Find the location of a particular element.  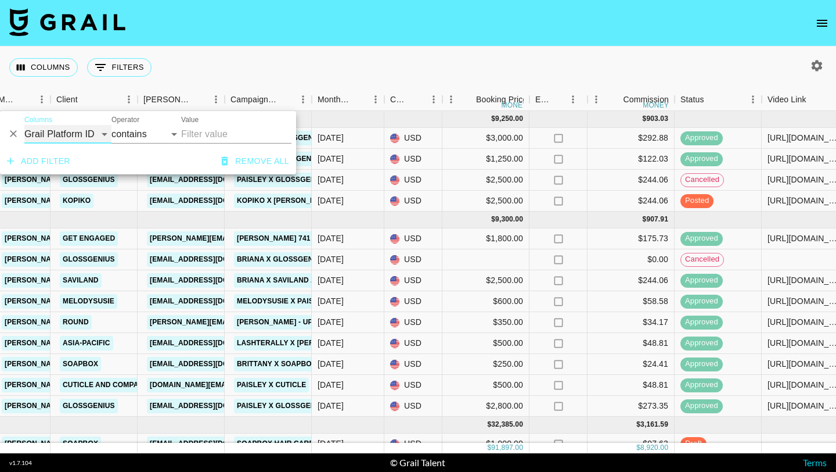

div: 8,920.00 is located at coordinates (655, 447).